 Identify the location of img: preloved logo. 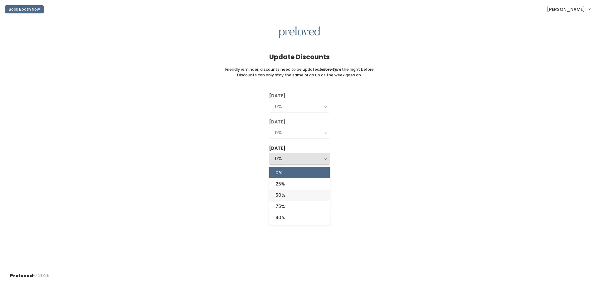
(299, 32).